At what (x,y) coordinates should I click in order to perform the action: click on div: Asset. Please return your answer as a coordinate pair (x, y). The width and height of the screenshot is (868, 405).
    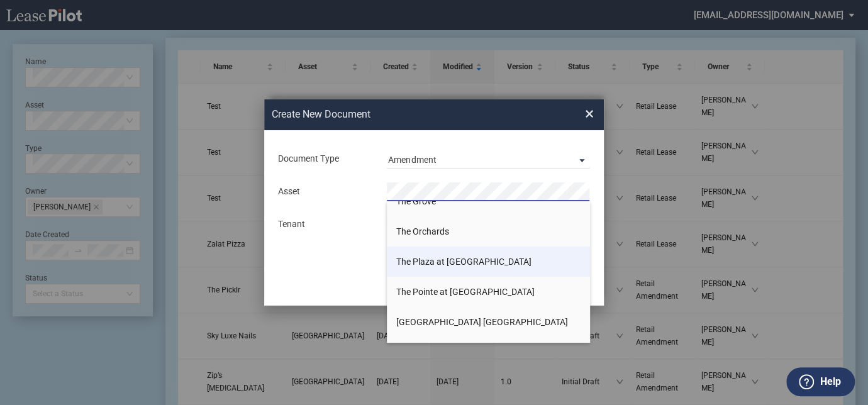
    Looking at the image, I should click on (324, 192).